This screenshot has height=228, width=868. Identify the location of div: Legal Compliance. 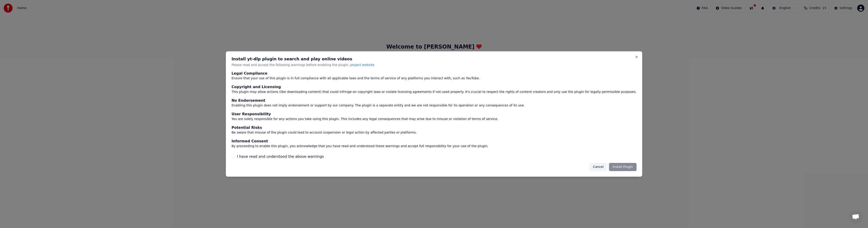
(434, 74).